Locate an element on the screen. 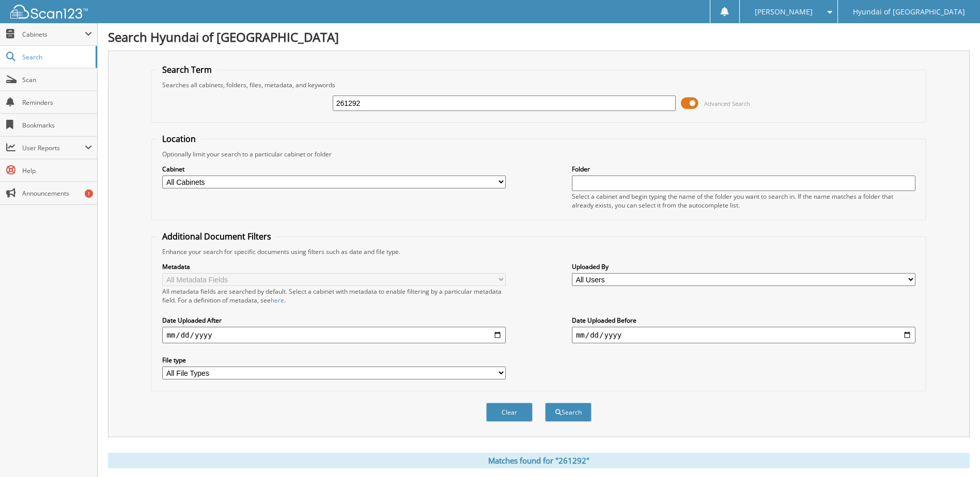 This screenshot has width=980, height=477. div: Enhance your search for specific documents using filters such as date and file type. is located at coordinates (539, 251).